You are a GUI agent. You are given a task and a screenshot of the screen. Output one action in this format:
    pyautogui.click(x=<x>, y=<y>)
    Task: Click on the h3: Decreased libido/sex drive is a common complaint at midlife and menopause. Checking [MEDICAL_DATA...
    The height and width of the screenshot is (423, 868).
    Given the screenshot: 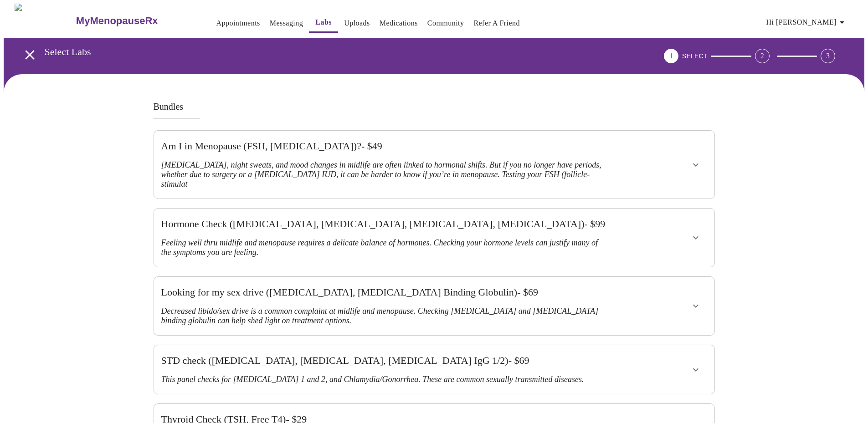 What is the action you would take?
    pyautogui.click(x=384, y=316)
    